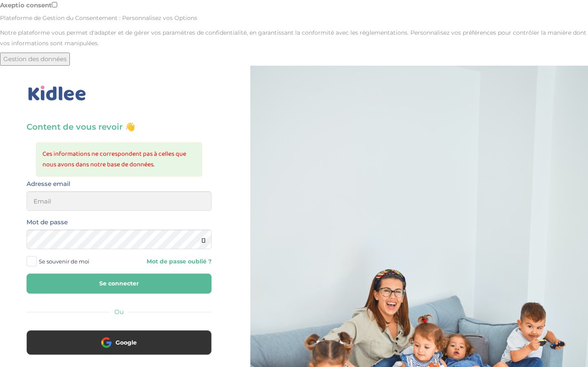  What do you see at coordinates (119, 201) in the screenshot?
I see `input: Email` at bounding box center [119, 201].